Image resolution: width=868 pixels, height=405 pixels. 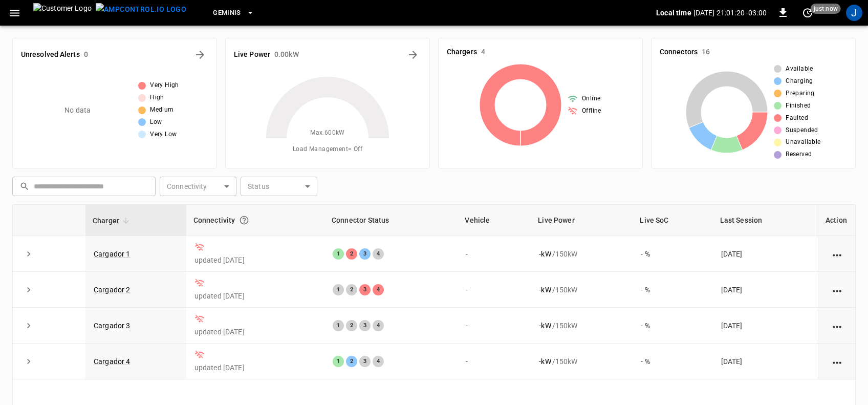 What do you see at coordinates (674, 13) in the screenshot?
I see `p: Local time` at bounding box center [674, 13].